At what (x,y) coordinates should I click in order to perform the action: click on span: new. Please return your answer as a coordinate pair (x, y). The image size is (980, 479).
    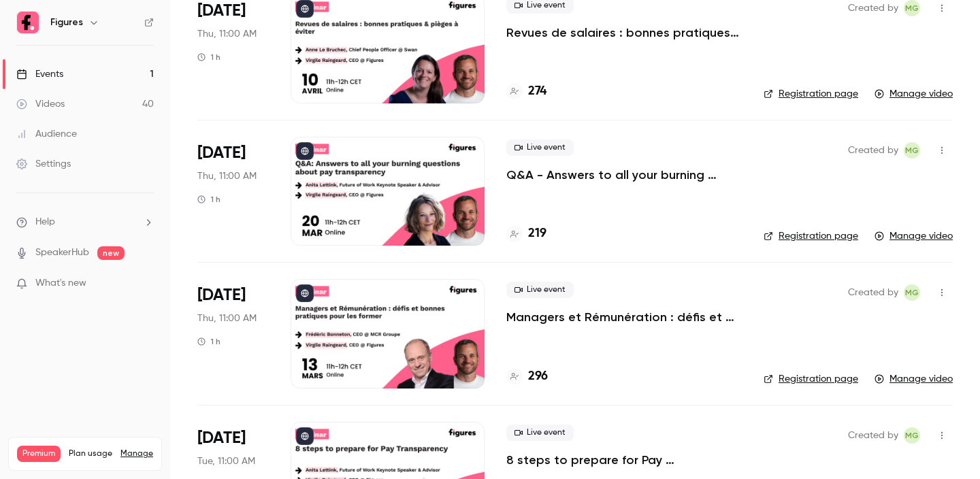
    Looking at the image, I should click on (111, 253).